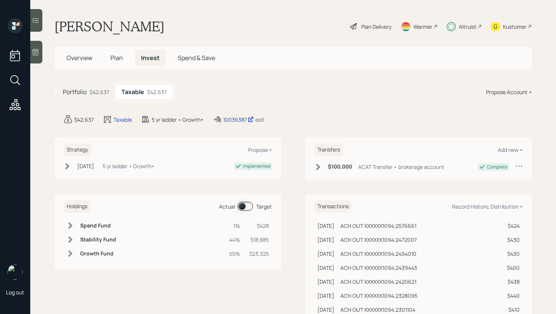 This screenshot has width=556, height=314. I want to click on span: Overview, so click(79, 58).